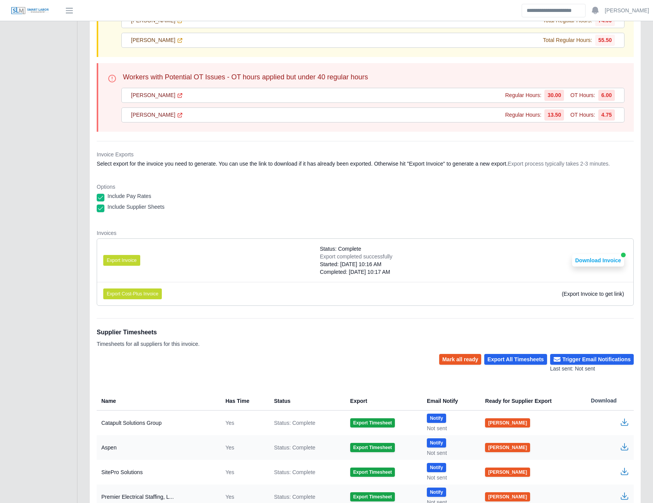  I want to click on button: Export Cost-Plus Invoice, so click(133, 294).